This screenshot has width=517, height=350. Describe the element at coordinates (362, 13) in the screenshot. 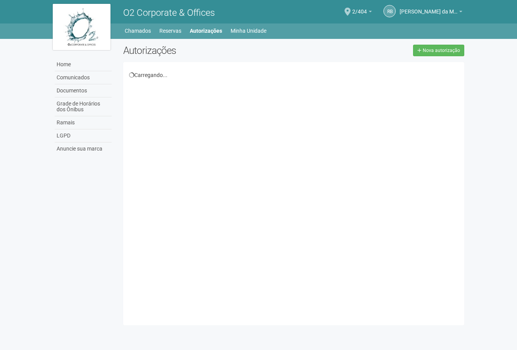

I see `a: 2/404` at that location.